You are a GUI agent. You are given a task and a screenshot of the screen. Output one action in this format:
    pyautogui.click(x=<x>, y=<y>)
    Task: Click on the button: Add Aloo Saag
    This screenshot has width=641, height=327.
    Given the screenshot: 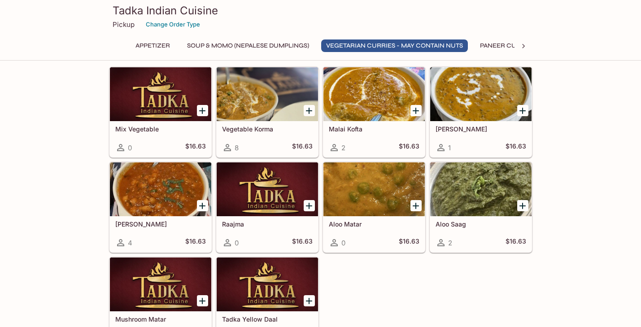 What is the action you would take?
    pyautogui.click(x=522, y=205)
    